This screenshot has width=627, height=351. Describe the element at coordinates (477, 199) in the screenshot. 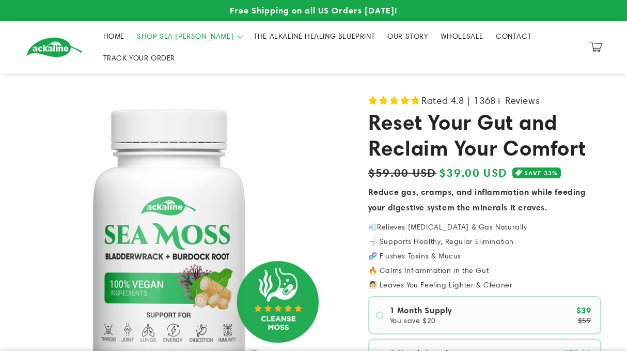

I see `strong: Reduce gas, cramps, and inflammation while feeding your digestive system the minerals it craves.` at that location.